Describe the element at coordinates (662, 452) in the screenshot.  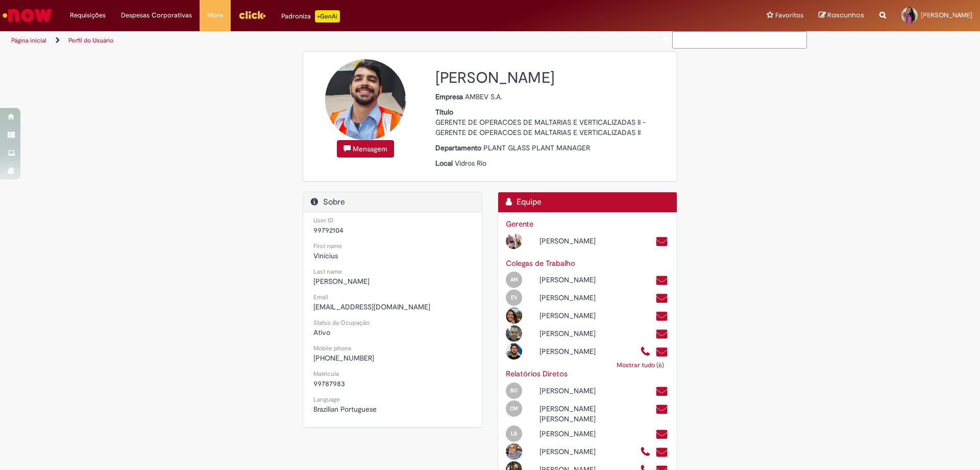
I see `a: Enviar um e-mail para vrlsr@ambev.com.br` at that location.